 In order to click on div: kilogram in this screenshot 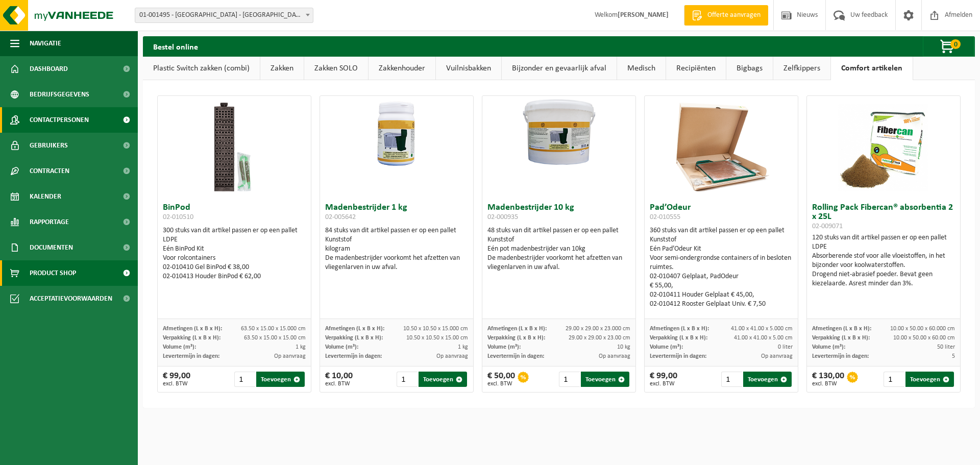, I will do `click(396, 250)`.